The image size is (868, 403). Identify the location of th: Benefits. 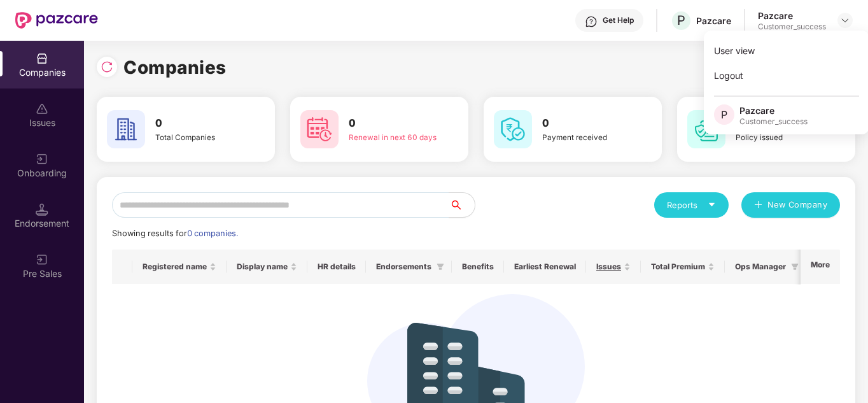
(478, 266).